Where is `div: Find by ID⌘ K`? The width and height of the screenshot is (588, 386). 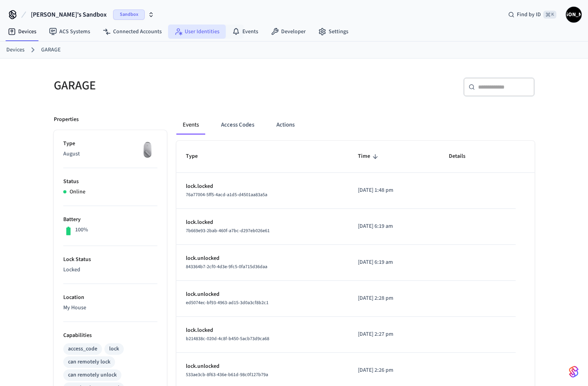
div: Find by ID⌘ K is located at coordinates (533, 15).